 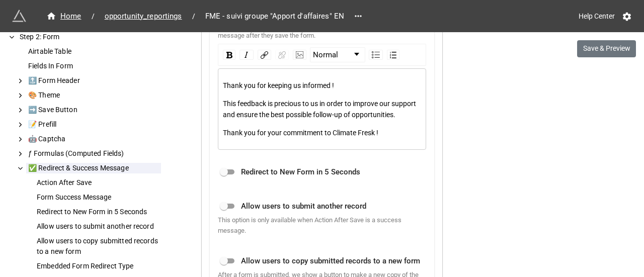 What do you see at coordinates (98, 212) in the screenshot?
I see `div: Redirect to New Form in 5 Seconds` at bounding box center [98, 212].